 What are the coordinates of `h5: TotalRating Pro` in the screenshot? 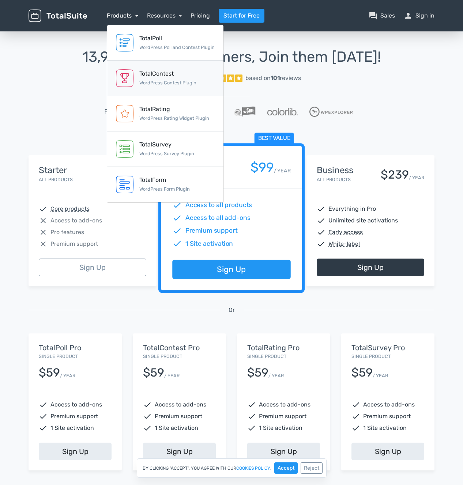 It's located at (283, 348).